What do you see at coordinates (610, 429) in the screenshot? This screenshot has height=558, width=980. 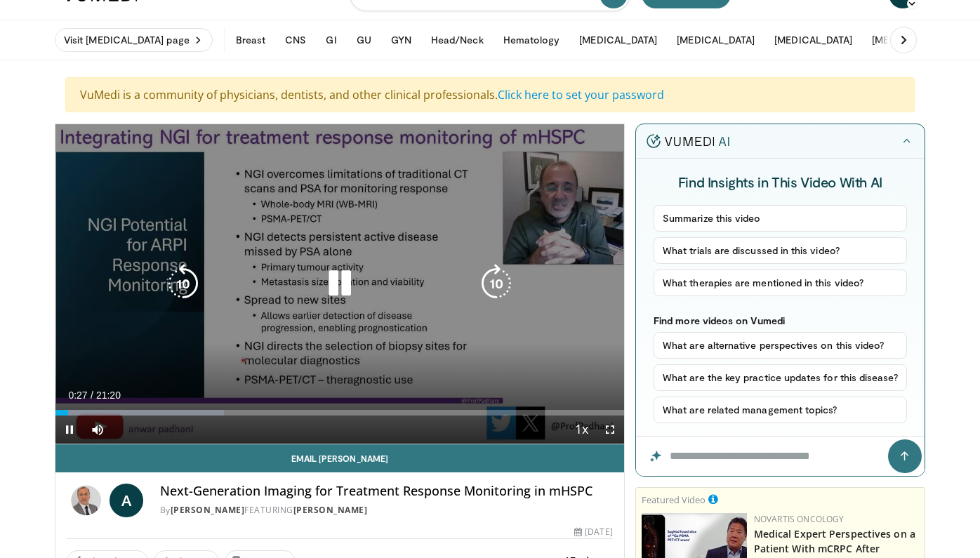 I see `button: Fullscreen` at bounding box center [610, 429].